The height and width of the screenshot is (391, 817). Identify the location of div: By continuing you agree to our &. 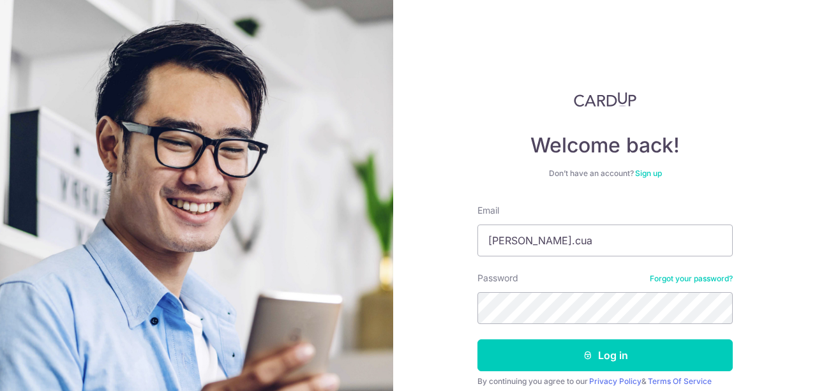
(605, 382).